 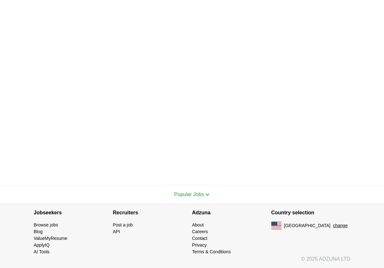 What do you see at coordinates (276, 225) in the screenshot?
I see `img: US flag` at bounding box center [276, 225].